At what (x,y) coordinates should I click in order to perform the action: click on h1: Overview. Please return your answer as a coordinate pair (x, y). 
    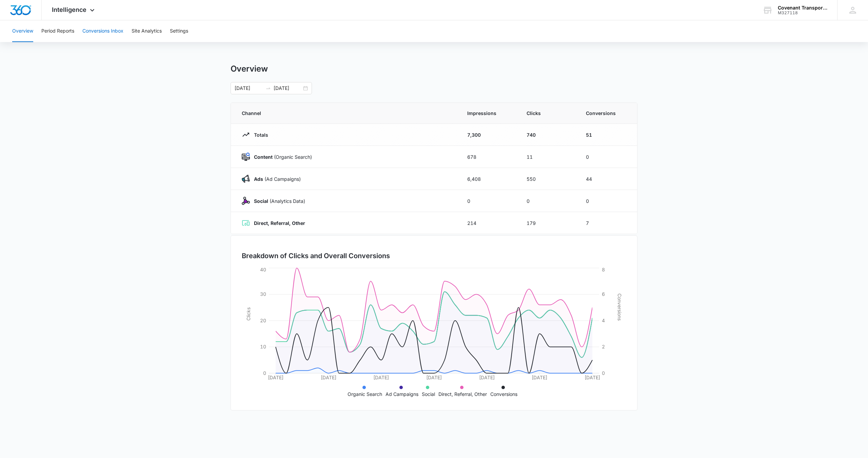
    Looking at the image, I should click on (249, 69).